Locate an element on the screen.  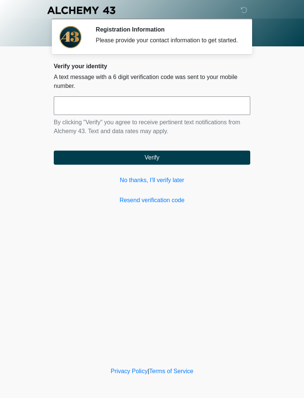
p: A text message with a 6 digit verification code was sent to your mobile number. is located at coordinates (152, 82).